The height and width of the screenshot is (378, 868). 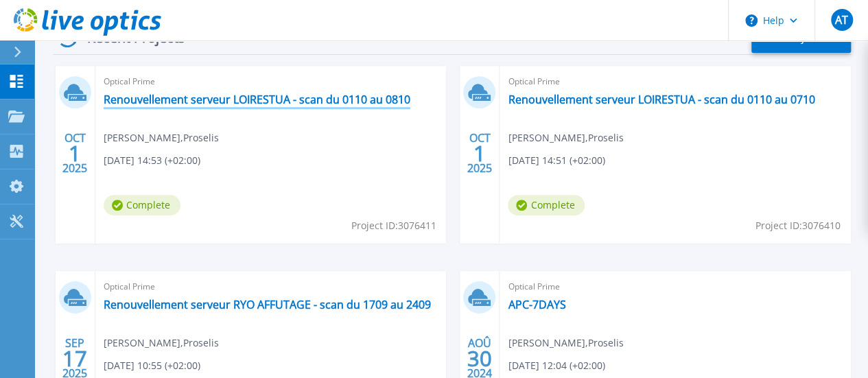 I want to click on span: 17, so click(x=75, y=359).